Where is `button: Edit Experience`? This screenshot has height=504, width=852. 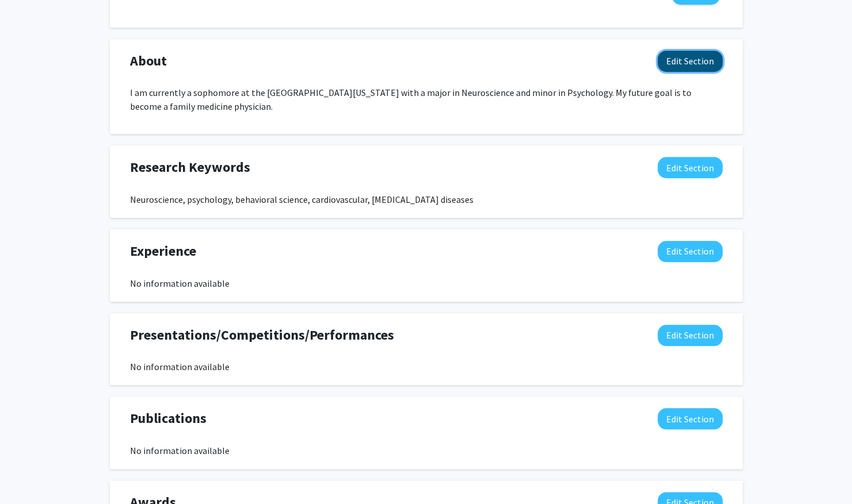 button: Edit Experience is located at coordinates (690, 251).